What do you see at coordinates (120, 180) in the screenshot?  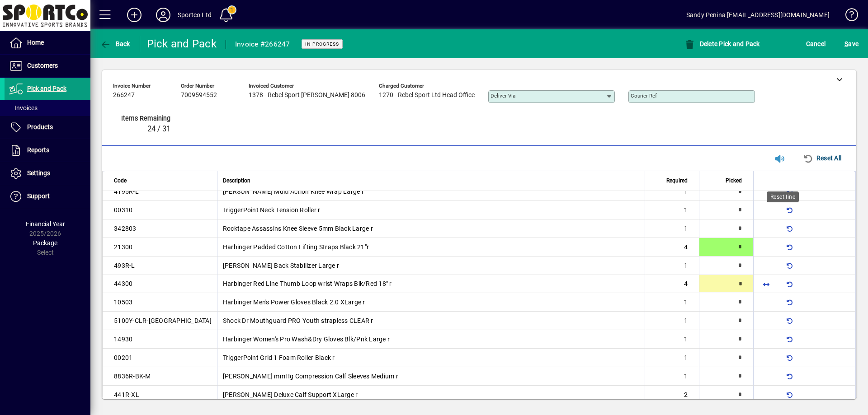 I see `span: Code` at bounding box center [120, 180].